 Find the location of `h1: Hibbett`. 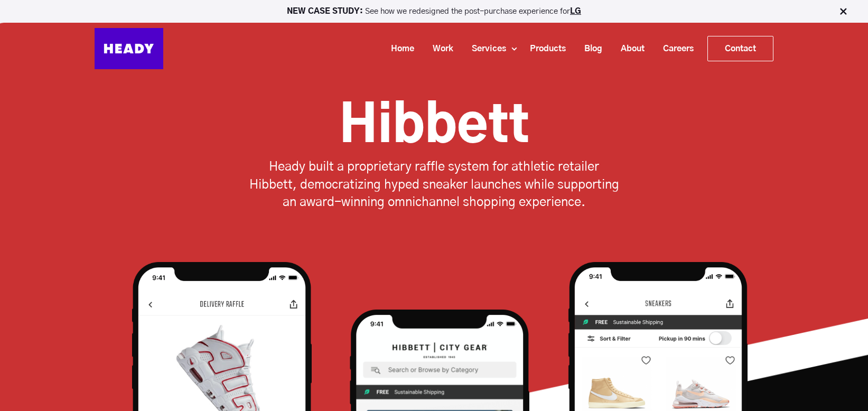

h1: Hibbett is located at coordinates (434, 127).